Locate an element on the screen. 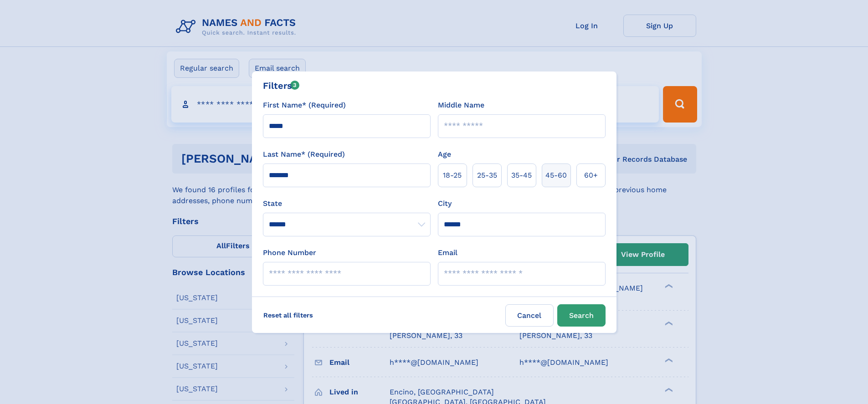 The height and width of the screenshot is (404, 868). span: 35‑45 is located at coordinates (521, 175).